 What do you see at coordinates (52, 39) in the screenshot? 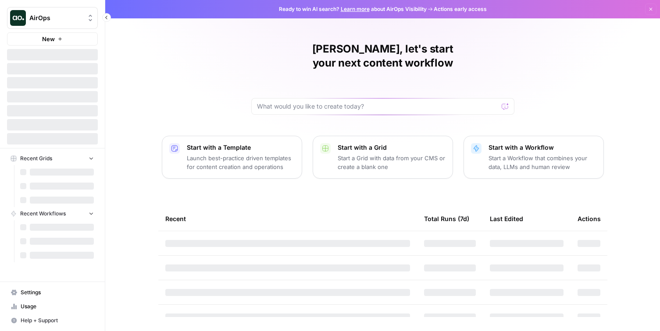
I see `button: New` at bounding box center [52, 39].